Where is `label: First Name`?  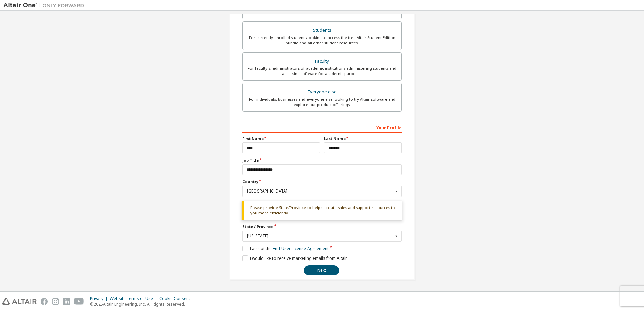 label: First Name is located at coordinates (281, 139).